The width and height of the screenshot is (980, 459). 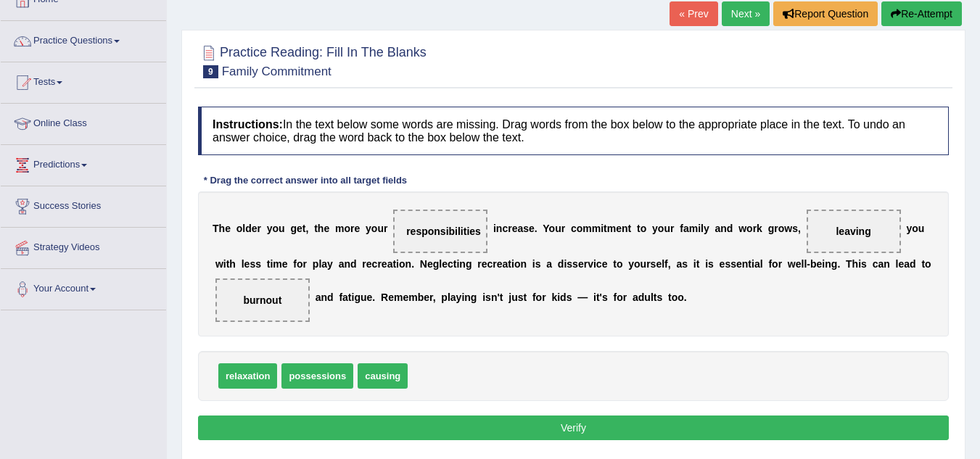 I want to click on b: R, so click(x=385, y=297).